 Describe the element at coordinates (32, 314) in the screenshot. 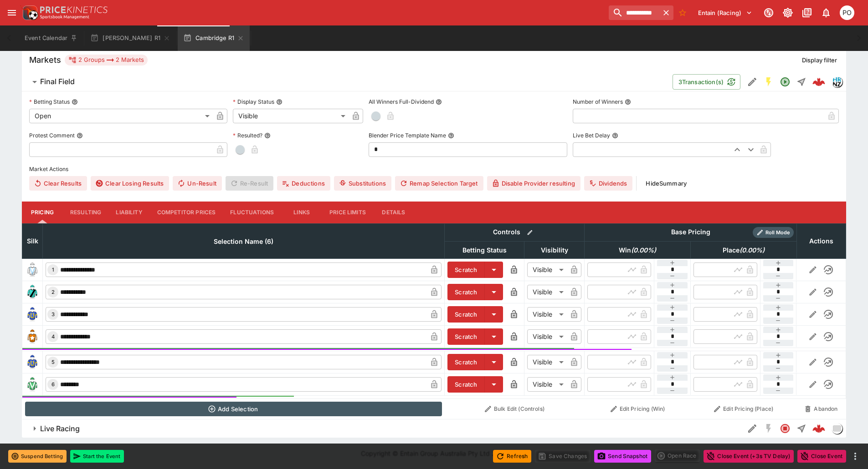

I see `img: runner 3` at that location.